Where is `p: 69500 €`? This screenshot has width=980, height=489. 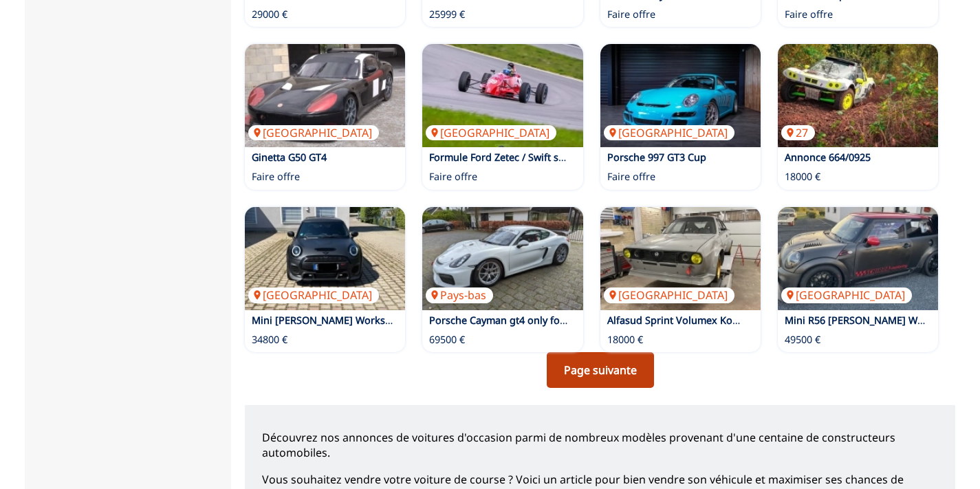 p: 69500 € is located at coordinates (447, 340).